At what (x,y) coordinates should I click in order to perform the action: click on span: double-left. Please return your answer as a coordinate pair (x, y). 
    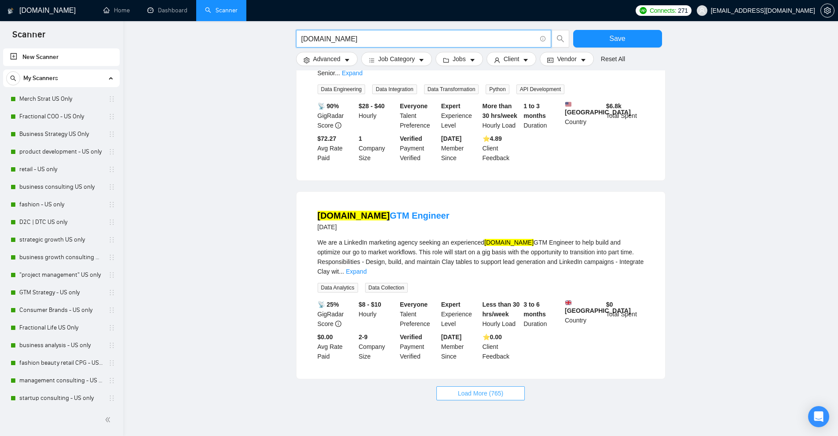
    Looking at the image, I should click on (109, 420).